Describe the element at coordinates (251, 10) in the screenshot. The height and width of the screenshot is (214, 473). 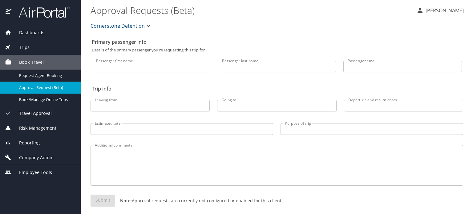
I see `h1: Approval Requests (Beta)` at that location.